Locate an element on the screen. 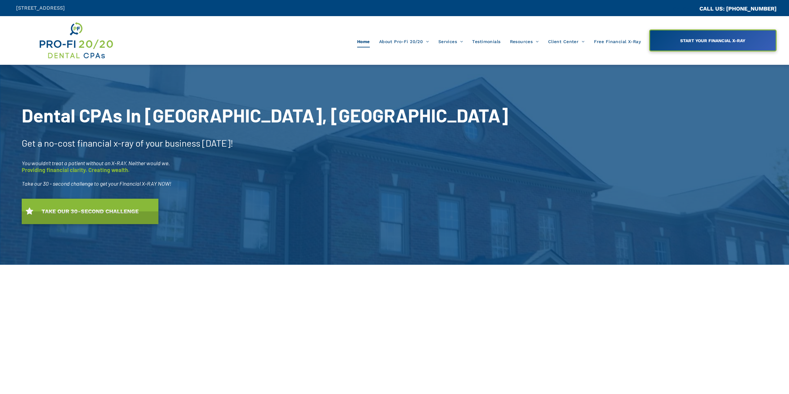  a: START YOUR FINANCIAL X-RAY is located at coordinates (713, 40).